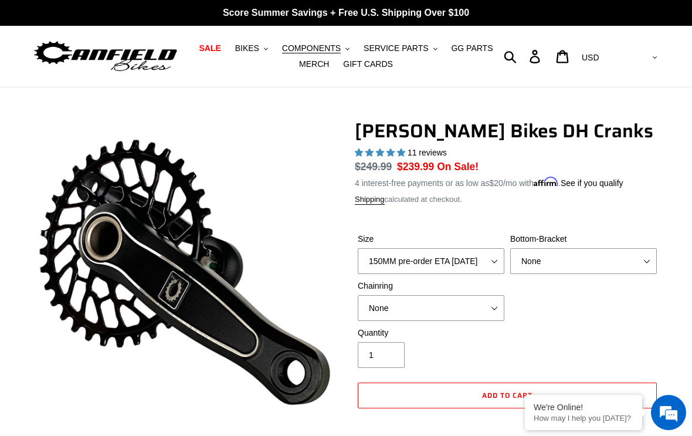 The width and height of the screenshot is (692, 436). I want to click on button: SERVICE PARTS, so click(400, 48).